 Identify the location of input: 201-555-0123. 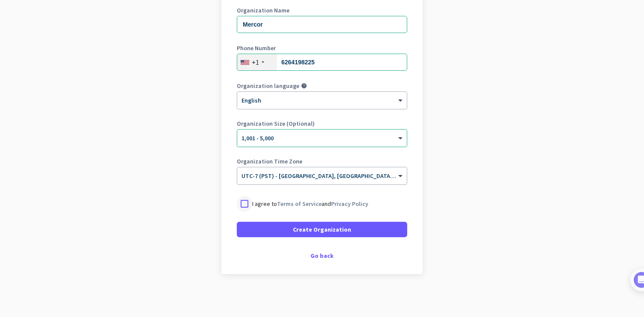
(322, 62).